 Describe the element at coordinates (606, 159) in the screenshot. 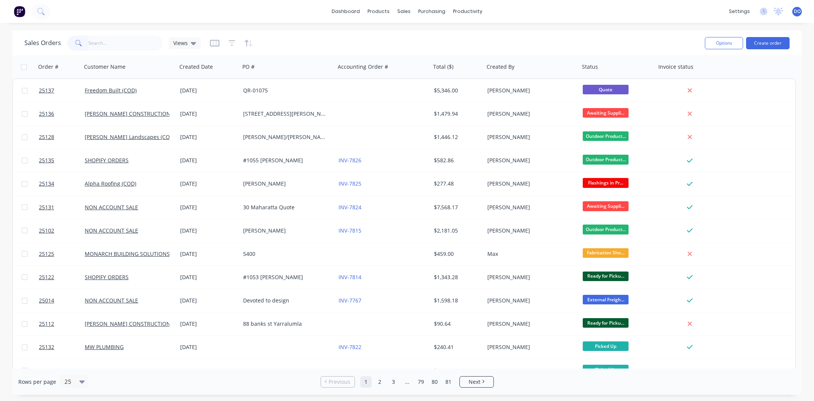

I see `span: Outdoor Product...` at that location.